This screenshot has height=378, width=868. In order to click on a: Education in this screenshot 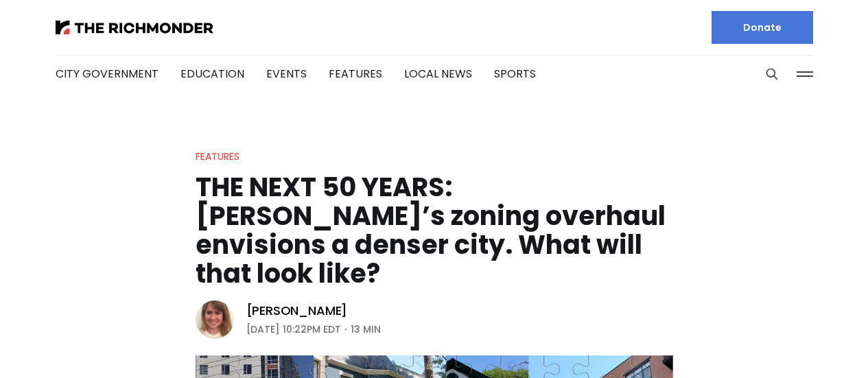, I will do `click(212, 73)`.